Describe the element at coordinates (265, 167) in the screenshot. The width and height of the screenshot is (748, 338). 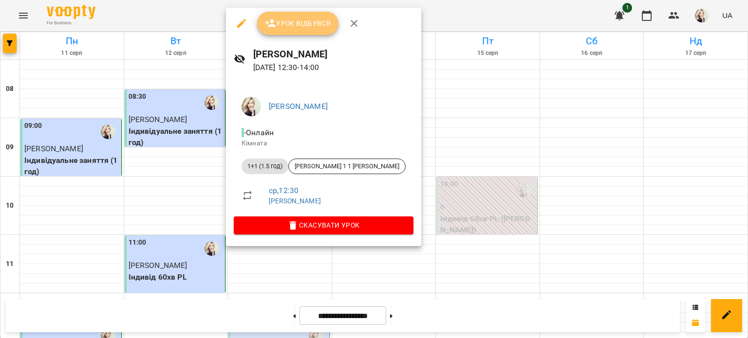
I see `span: 1+1 (1.5 год)` at that location.